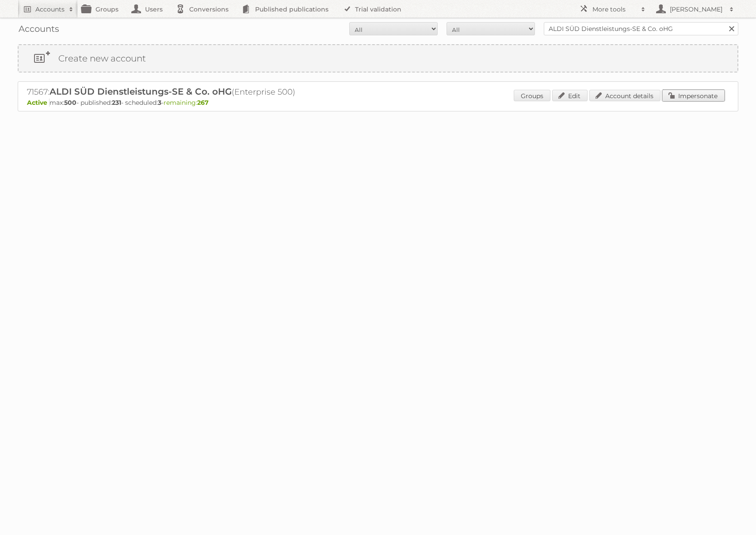  What do you see at coordinates (570, 96) in the screenshot?
I see `a: Edit` at bounding box center [570, 96].